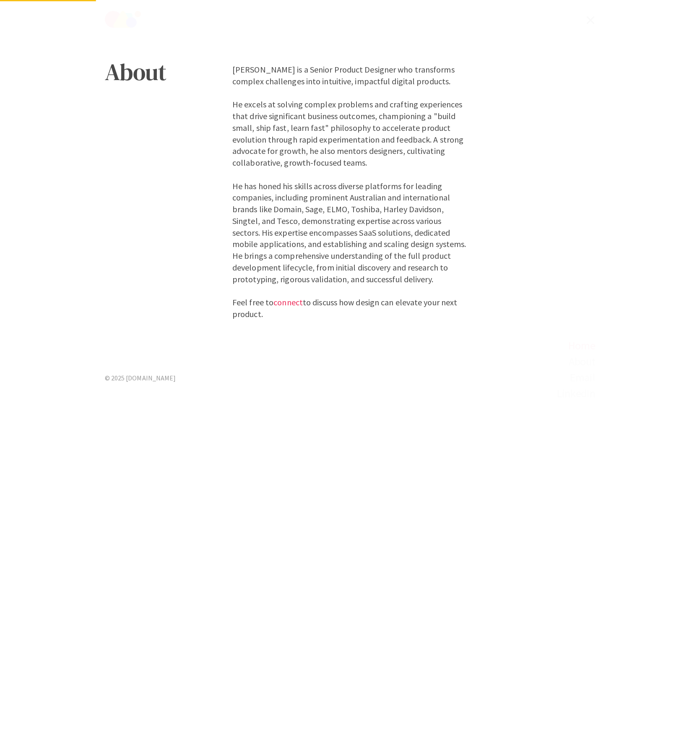 This screenshot has height=739, width=700. What do you see at coordinates (123, 20) in the screenshot?
I see `a: Gabs` at bounding box center [123, 20].